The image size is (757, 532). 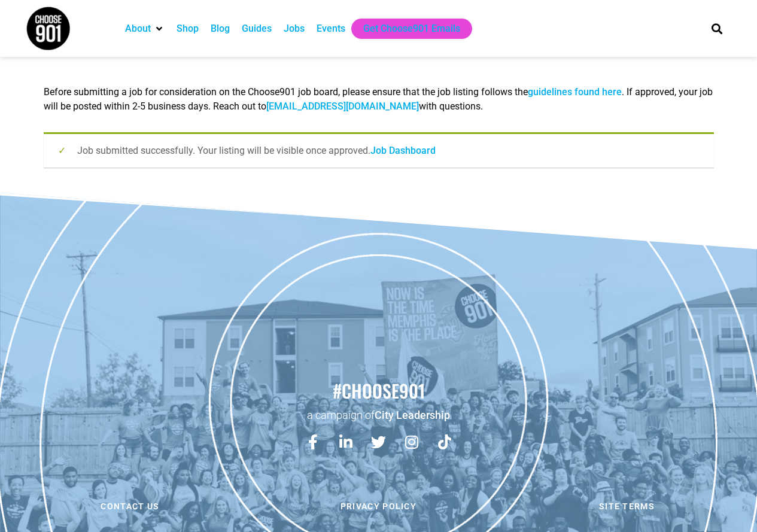 I want to click on a: Blog, so click(x=220, y=29).